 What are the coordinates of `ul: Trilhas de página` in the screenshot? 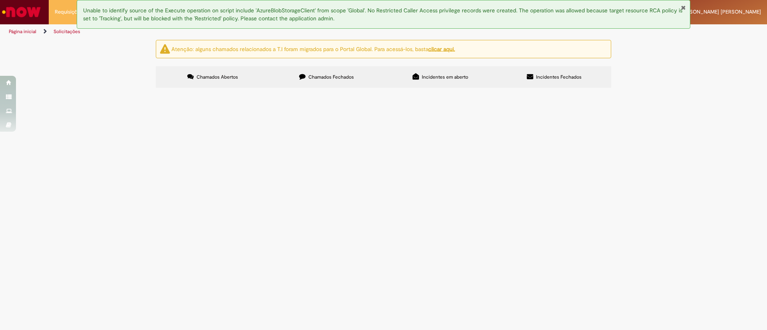 It's located at (256, 32).